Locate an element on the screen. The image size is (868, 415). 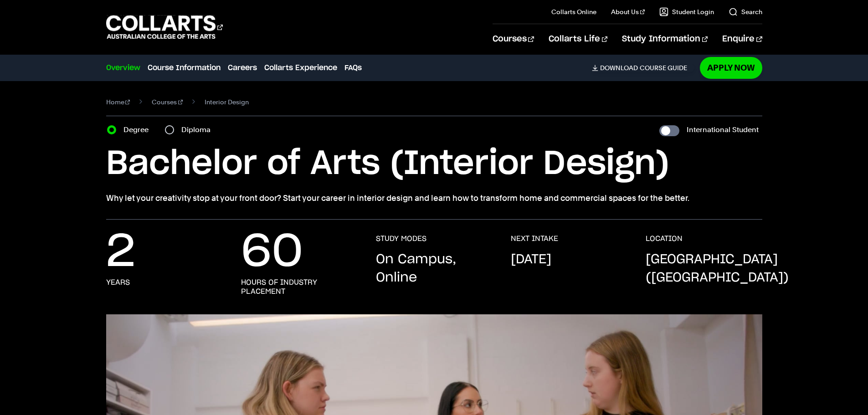
a: Apply Now is located at coordinates (731, 67).